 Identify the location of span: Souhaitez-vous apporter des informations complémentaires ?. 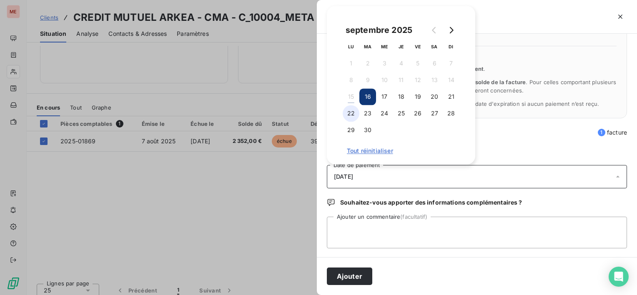
(431, 203).